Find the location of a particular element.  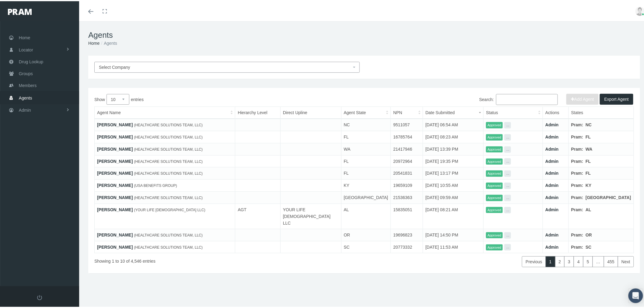

span: Agents is located at coordinates (25, 97).